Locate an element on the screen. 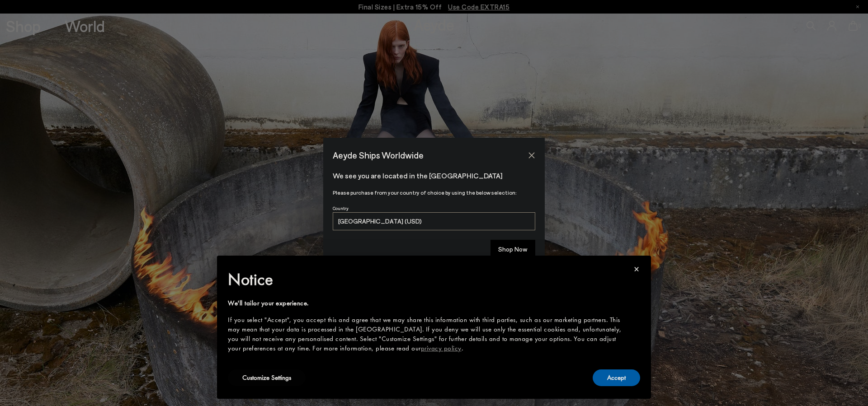  button: Close is located at coordinates (532, 155).